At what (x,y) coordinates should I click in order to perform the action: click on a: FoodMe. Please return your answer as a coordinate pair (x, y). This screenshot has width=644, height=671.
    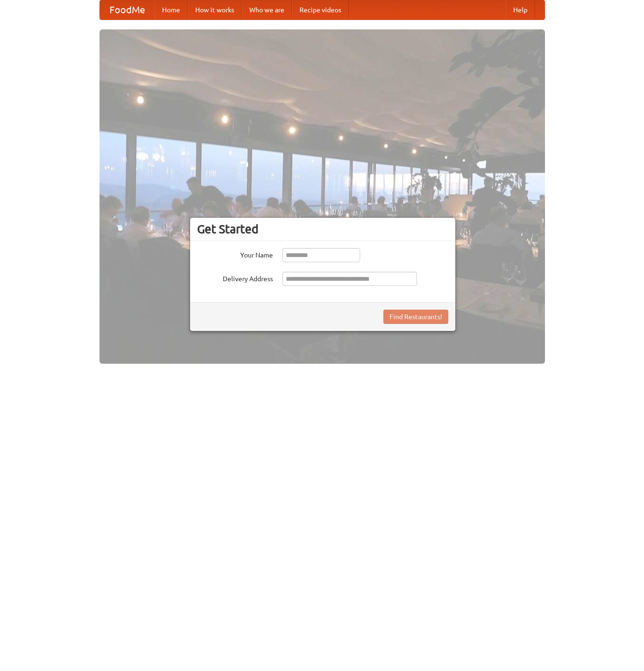
    Looking at the image, I should click on (127, 10).